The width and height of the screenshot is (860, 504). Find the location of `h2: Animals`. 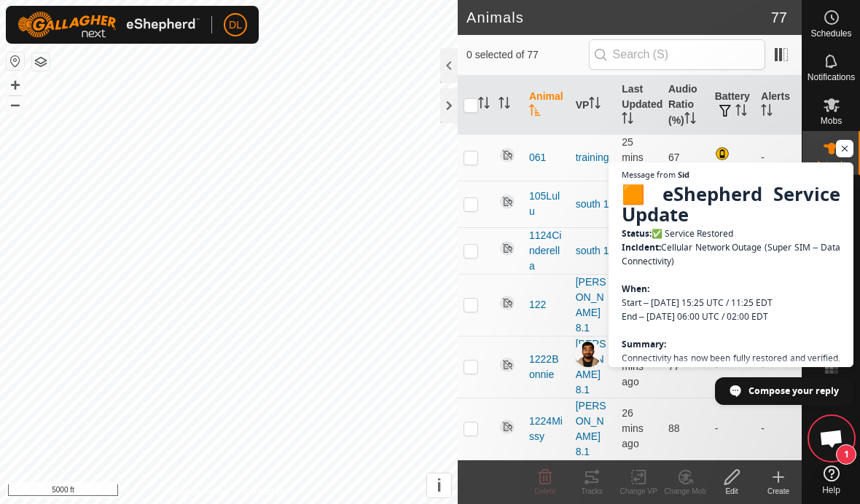

h2: Animals is located at coordinates (618, 17).